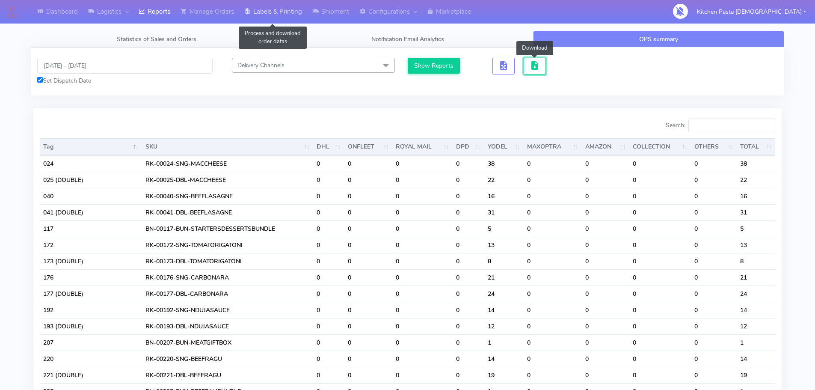 The image size is (815, 390). Describe the element at coordinates (504, 228) in the screenshot. I see `td: 5` at that location.